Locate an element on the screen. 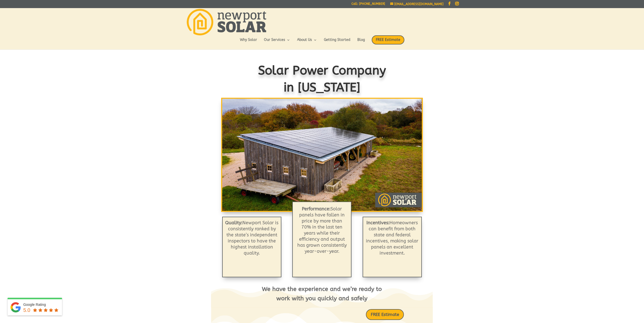 The width and height of the screenshot is (644, 323). a: Getting Started is located at coordinates (337, 43).